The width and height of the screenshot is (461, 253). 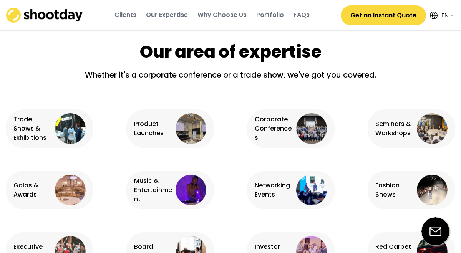 I want to click on img: entertainment%403x.webp, so click(x=191, y=190).